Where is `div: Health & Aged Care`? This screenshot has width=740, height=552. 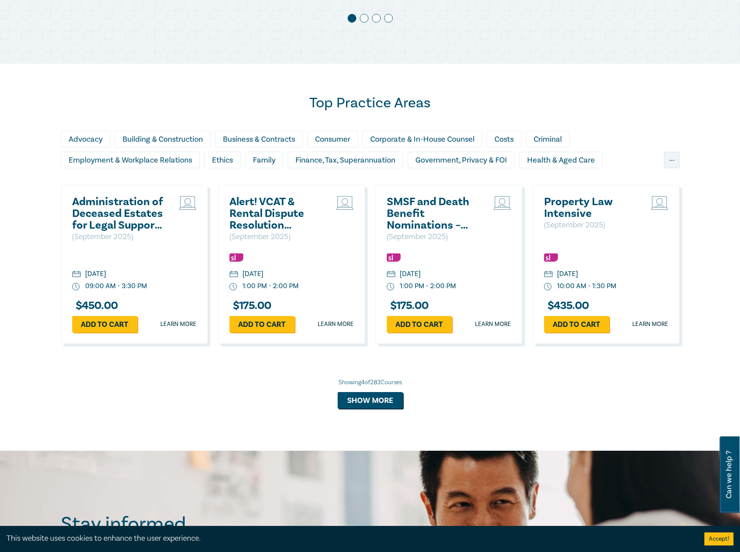
div: Health & Aged Care is located at coordinates (561, 160).